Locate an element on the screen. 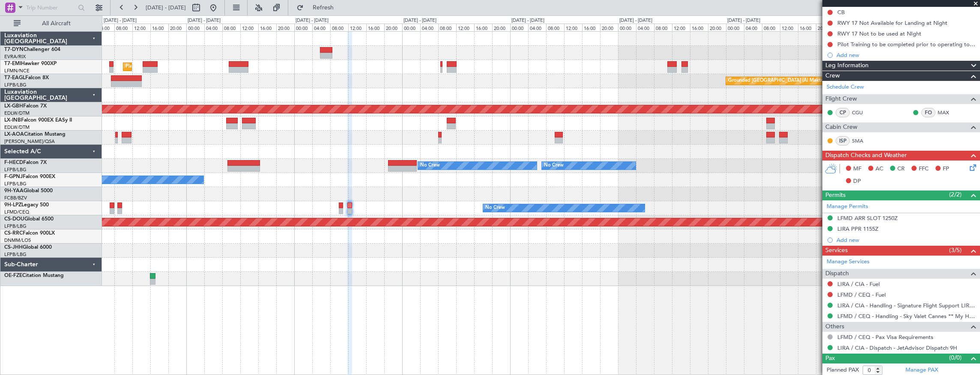 The image size is (980, 375). a: Schedule Crew is located at coordinates (845, 87).